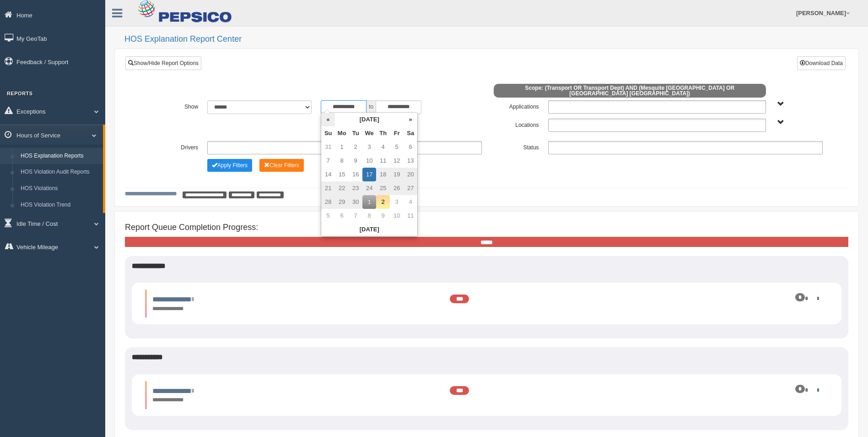 The image size is (868, 437). What do you see at coordinates (328, 202) in the screenshot?
I see `td: 28` at bounding box center [328, 202].